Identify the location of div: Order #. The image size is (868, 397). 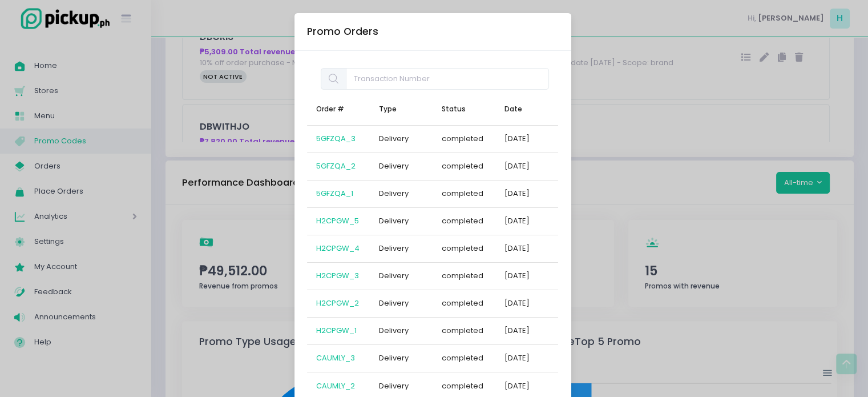
(330, 109).